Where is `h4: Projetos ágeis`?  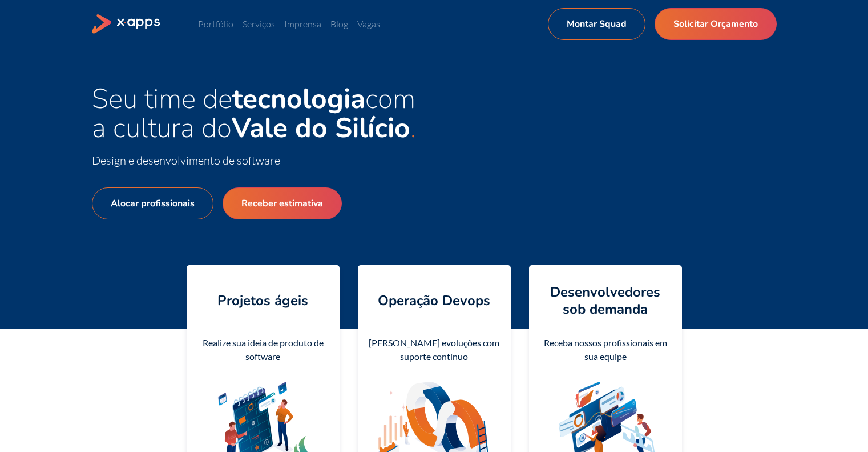 h4: Projetos ágeis is located at coordinates (262, 301).